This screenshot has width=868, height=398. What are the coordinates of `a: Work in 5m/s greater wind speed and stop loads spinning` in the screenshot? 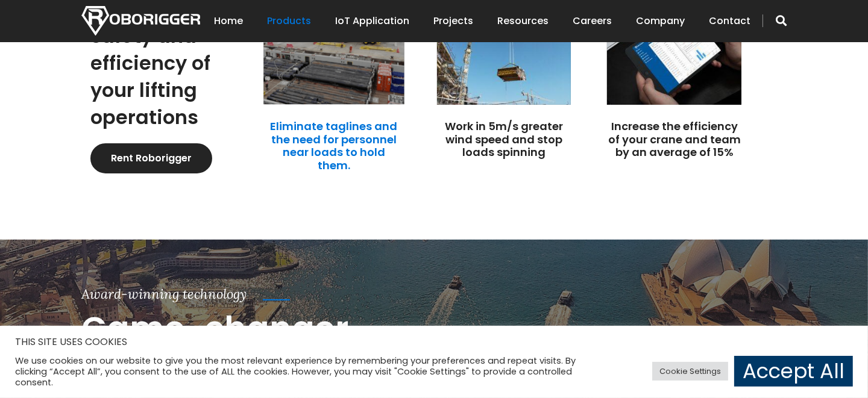 It's located at (504, 139).